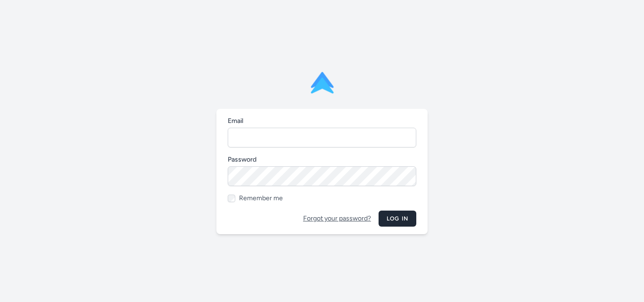 The image size is (644, 302). What do you see at coordinates (322, 82) in the screenshot?
I see `img: logo.png` at bounding box center [322, 82].